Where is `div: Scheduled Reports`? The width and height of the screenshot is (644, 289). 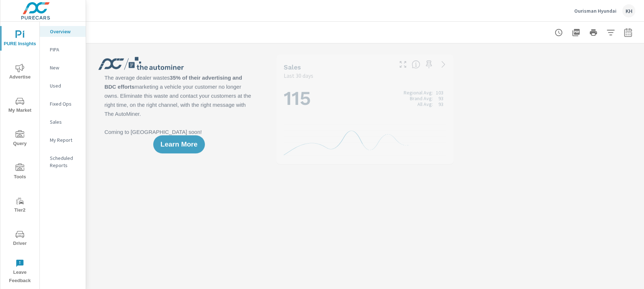 div: Scheduled Reports is located at coordinates (63, 162).